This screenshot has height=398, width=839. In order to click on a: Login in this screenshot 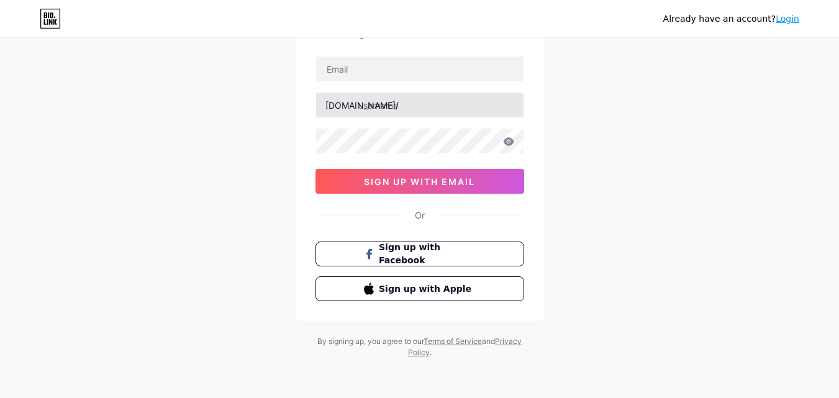, I will do `click(787, 19)`.